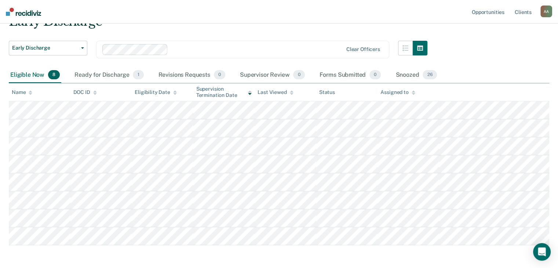  Describe the element at coordinates (109, 75) in the screenshot. I see `div: Ready for Discharge1` at that location.